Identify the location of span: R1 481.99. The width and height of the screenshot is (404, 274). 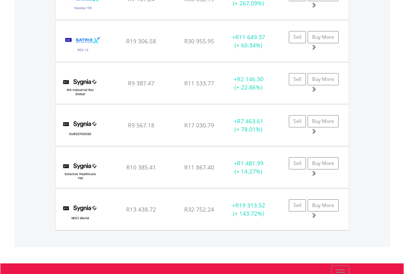
(250, 163).